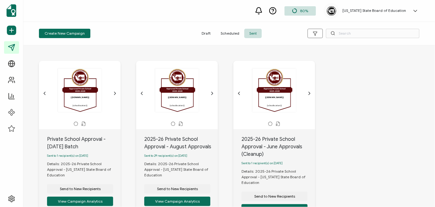 The image size is (435, 207). I want to click on div: Chat Widget, so click(420, 192).